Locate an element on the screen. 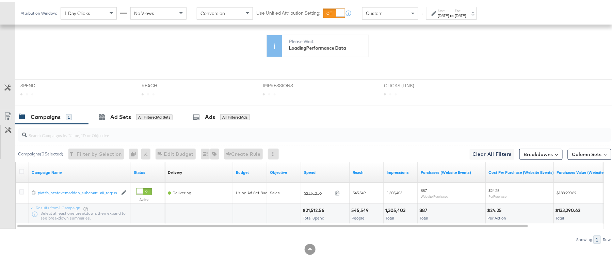  button: Breakdowns is located at coordinates (541, 152).